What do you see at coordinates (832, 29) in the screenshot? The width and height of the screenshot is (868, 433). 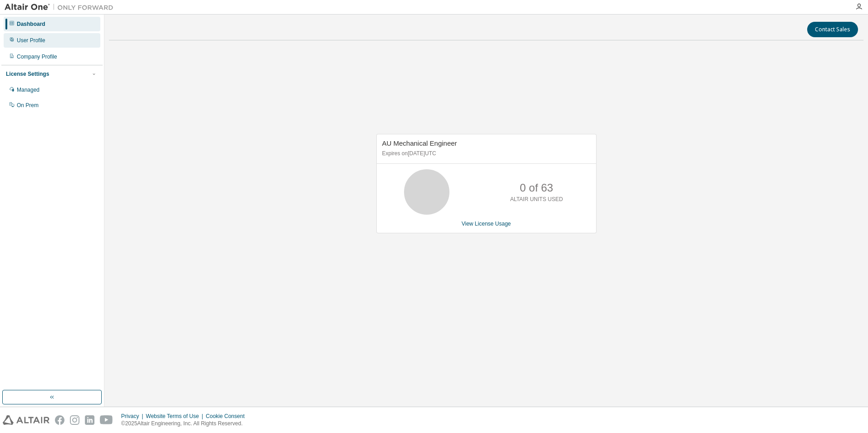 I see `button: Contact Sales` at bounding box center [832, 29].